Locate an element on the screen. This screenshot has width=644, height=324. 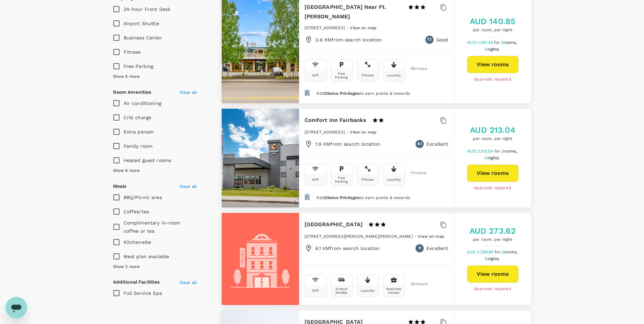
span: 7.1 is located at coordinates (429, 40).